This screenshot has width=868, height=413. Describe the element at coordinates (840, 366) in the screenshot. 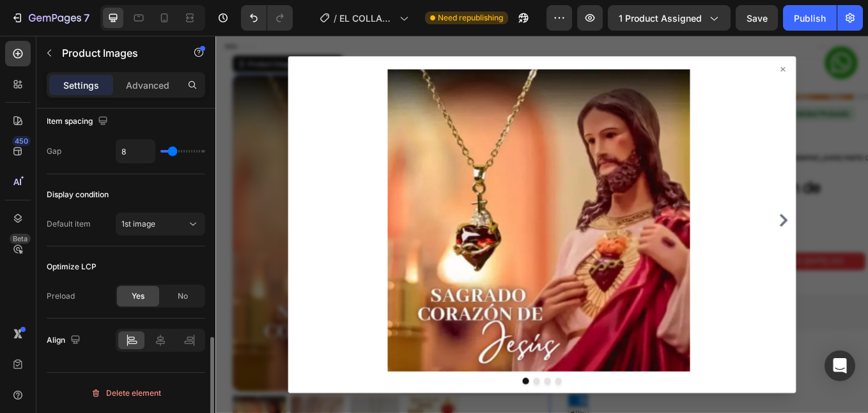

I see `div: Open Intercom Messenger` at that location.